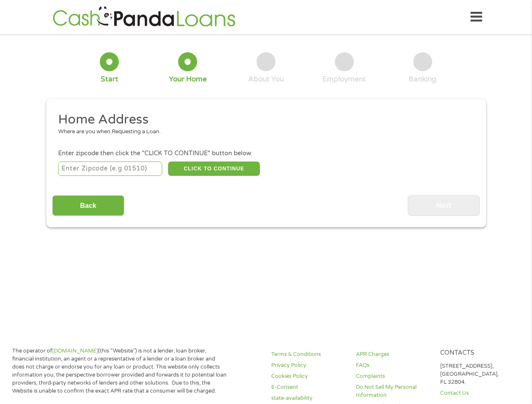 The height and width of the screenshot is (404, 532). What do you see at coordinates (188, 79) in the screenshot?
I see `div: Your Home` at bounding box center [188, 79].